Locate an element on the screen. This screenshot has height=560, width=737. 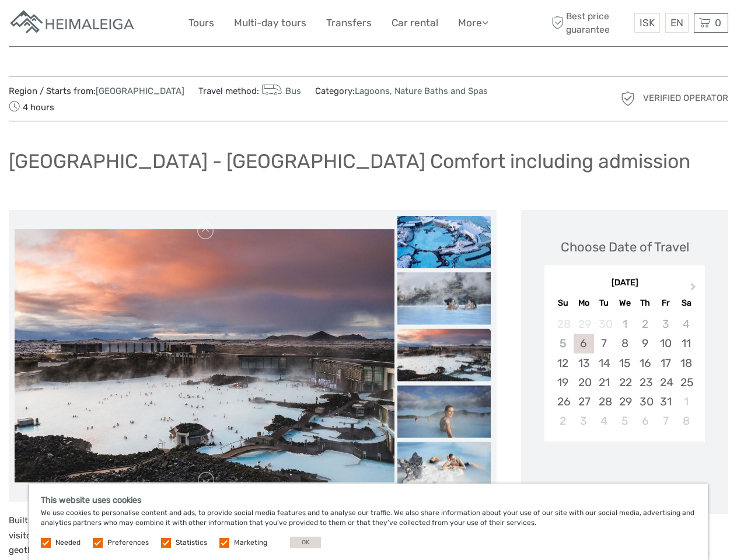
a: Bus is located at coordinates (280, 91).